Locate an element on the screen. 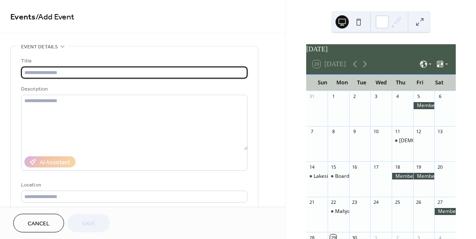 The image size is (476, 239). div: Wed is located at coordinates (381, 83).